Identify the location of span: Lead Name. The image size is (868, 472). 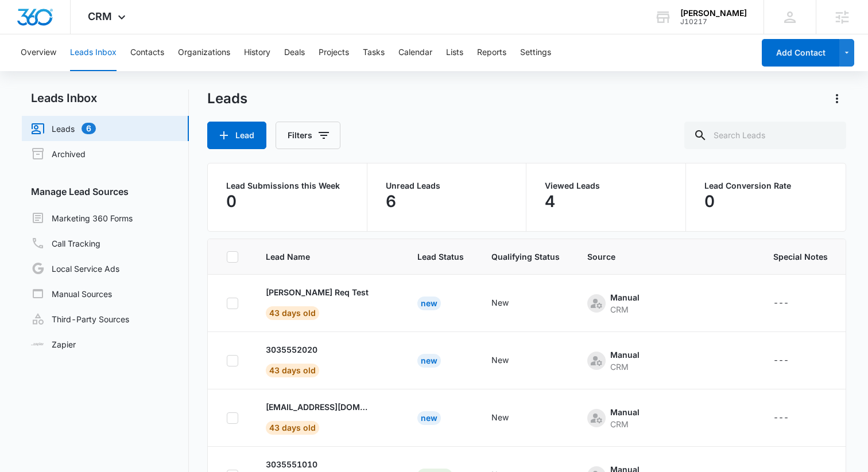
(328, 257).